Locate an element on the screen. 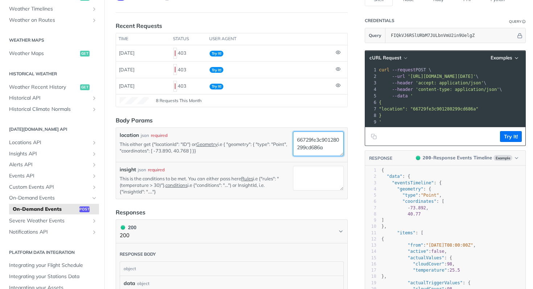 The height and width of the screenshot is (289, 533). a: Weather Recent Historyget is located at coordinates (52, 87).